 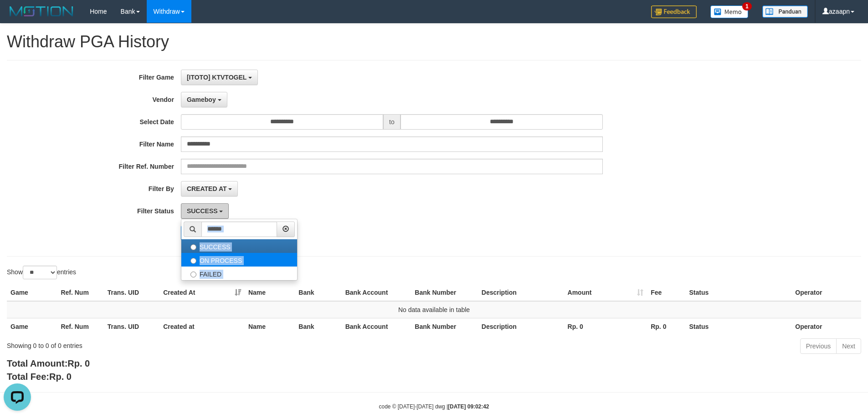 I want to click on td: No data available in table, so click(x=434, y=310).